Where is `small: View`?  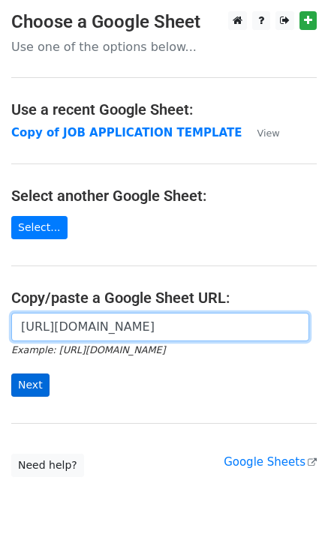
small: View is located at coordinates (268, 133).